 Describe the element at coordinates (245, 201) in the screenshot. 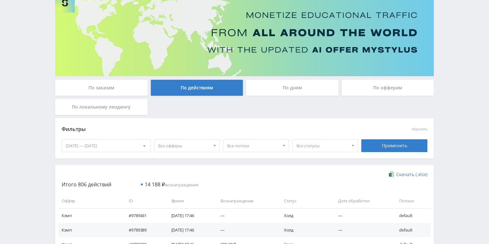

I see `td: Вознаграждение` at that location.